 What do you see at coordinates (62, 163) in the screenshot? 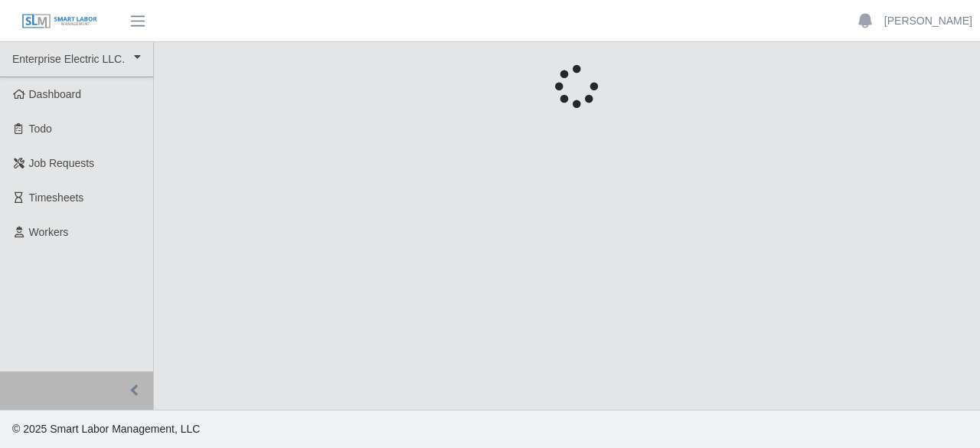
I see `span: Job Requests` at bounding box center [62, 163].